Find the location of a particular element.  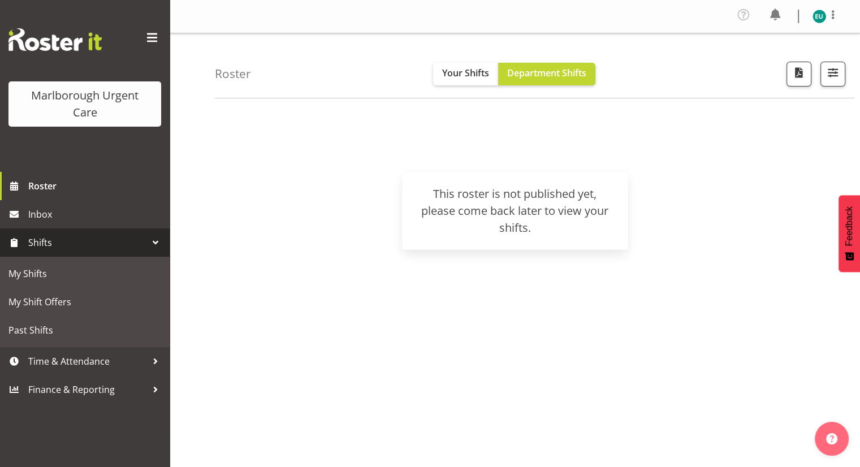

span: Your Shifts is located at coordinates (466, 73).